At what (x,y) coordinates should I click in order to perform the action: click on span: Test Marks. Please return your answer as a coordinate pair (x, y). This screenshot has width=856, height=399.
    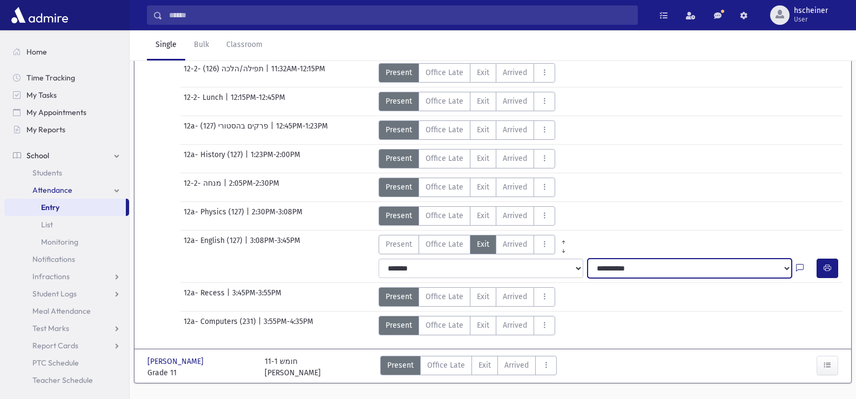
    Looking at the image, I should click on (51, 328).